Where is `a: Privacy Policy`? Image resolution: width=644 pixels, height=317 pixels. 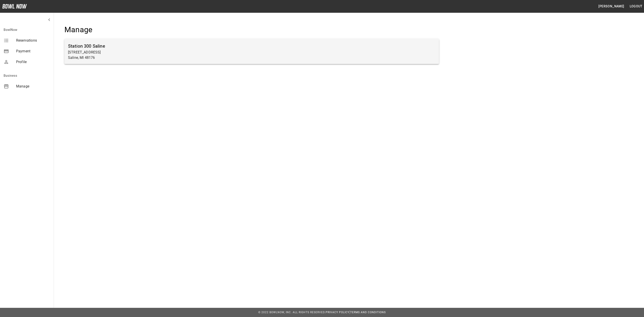 a: Privacy Policy is located at coordinates (337, 312).